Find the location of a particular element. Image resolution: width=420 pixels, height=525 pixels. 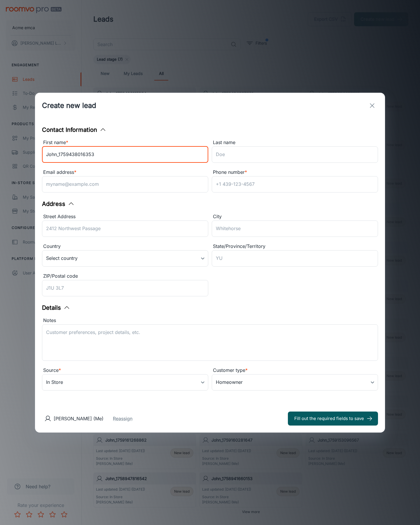

div: Last name is located at coordinates (295, 143).